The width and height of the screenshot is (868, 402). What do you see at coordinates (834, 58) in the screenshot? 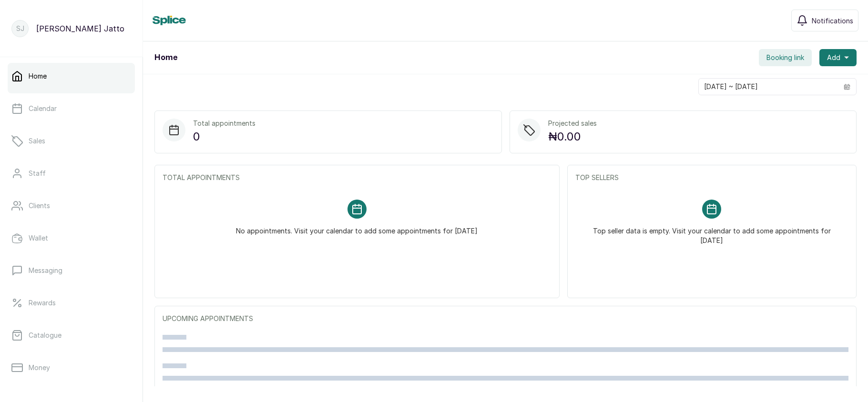
I see `span: Add` at bounding box center [834, 58].